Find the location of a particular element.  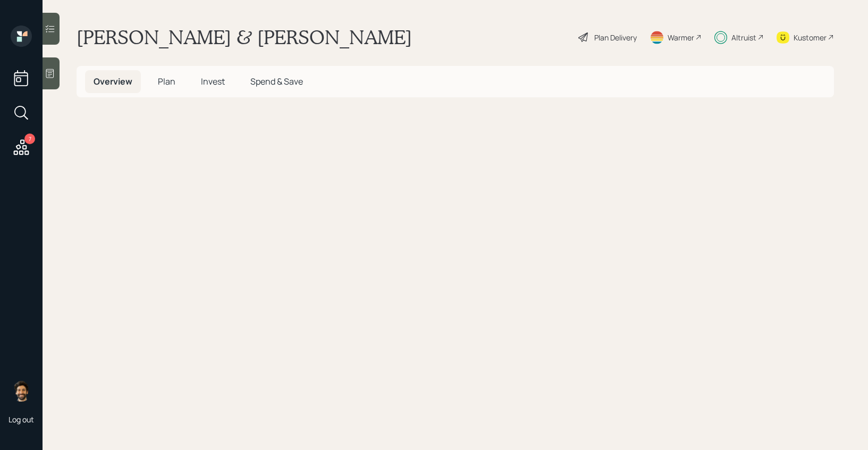

div: Warmer is located at coordinates (681, 37).